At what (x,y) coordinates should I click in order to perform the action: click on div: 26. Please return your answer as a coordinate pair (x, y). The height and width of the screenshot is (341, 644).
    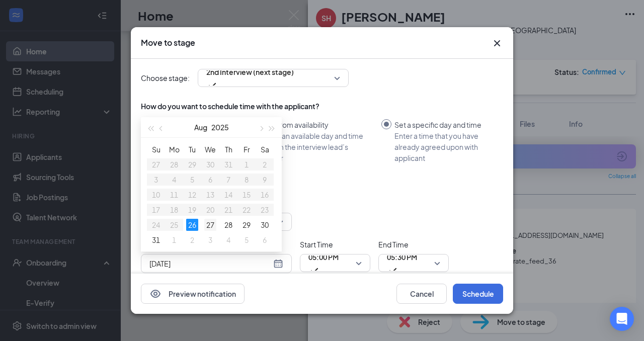
    Looking at the image, I should click on (192, 225).